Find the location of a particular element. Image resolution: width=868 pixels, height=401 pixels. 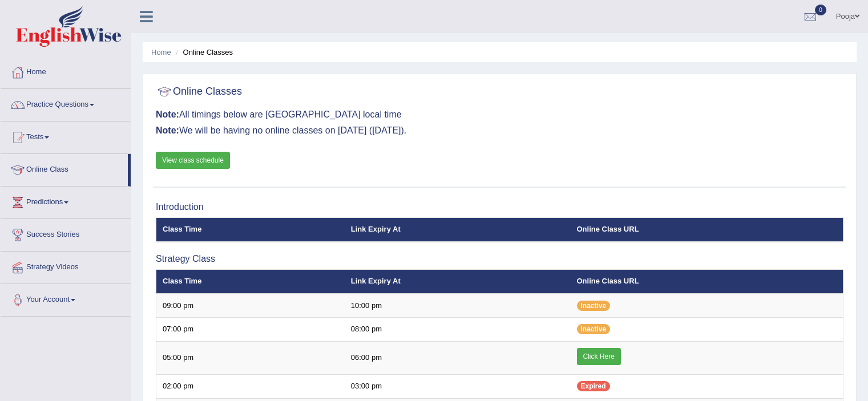

a: Online Class is located at coordinates (64, 168).